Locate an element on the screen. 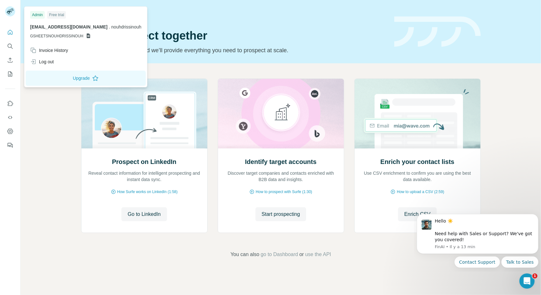 This screenshot has height=295, width=541. h2: Prospect on LinkedIn is located at coordinates (144, 162).